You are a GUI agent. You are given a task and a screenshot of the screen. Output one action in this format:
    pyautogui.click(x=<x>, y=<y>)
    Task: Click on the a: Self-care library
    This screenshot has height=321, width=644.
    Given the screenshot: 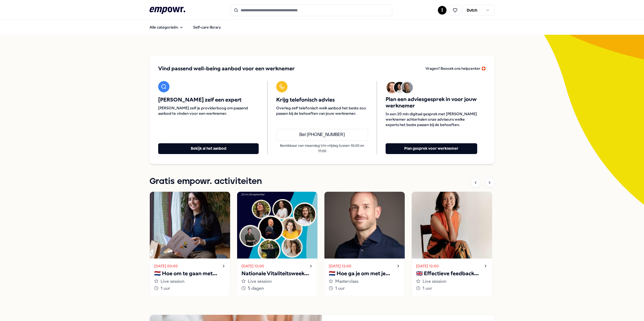 What is the action you would take?
    pyautogui.click(x=207, y=27)
    